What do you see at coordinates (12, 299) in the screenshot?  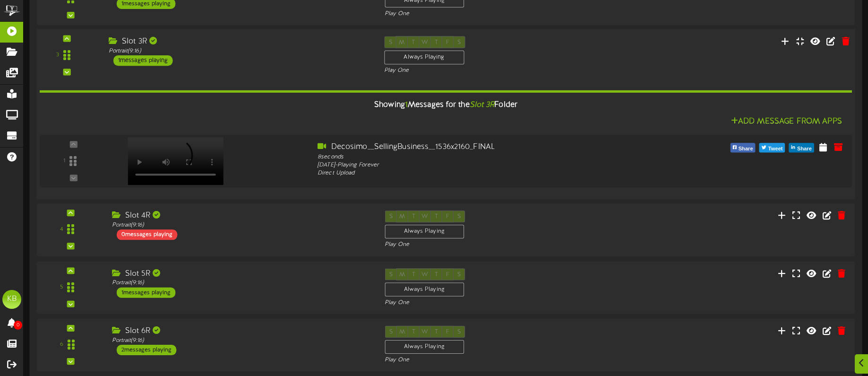 I see `div: KB` at bounding box center [12, 299].